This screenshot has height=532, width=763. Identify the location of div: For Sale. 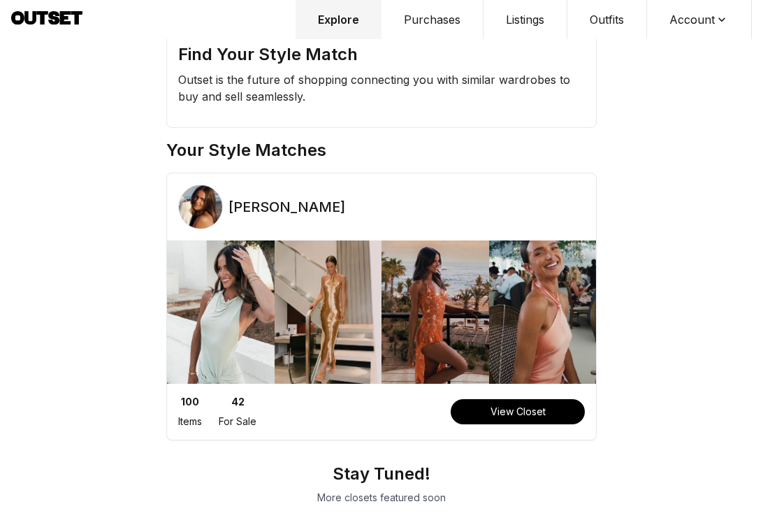
(238, 422).